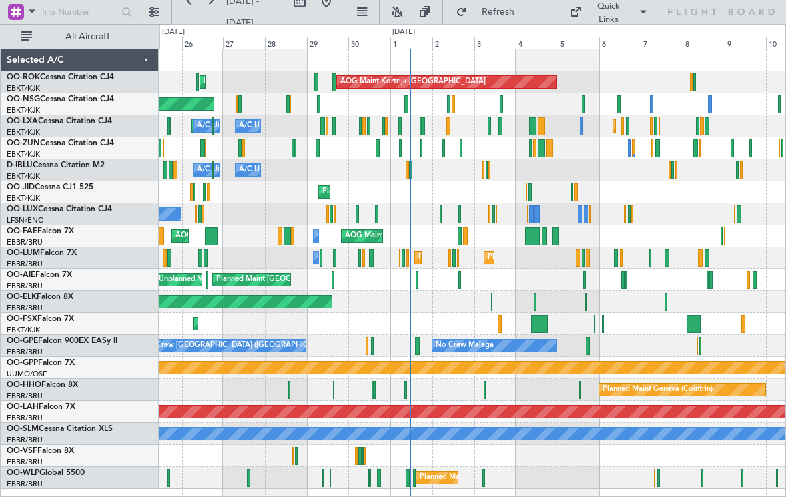  What do you see at coordinates (22, 231) in the screenshot?
I see `span: OO-FAE` at bounding box center [22, 231].